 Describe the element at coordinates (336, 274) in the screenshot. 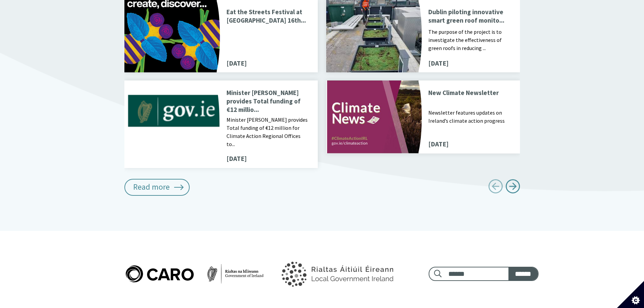

I see `img: Government of Ireland logo` at that location.